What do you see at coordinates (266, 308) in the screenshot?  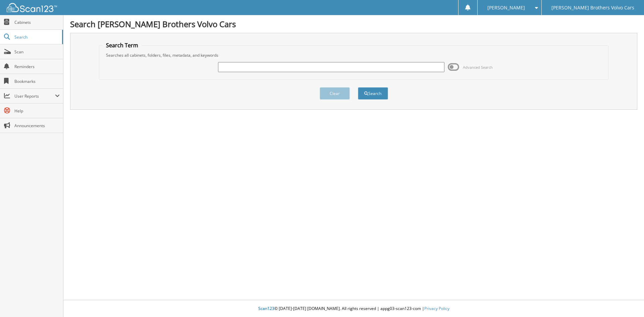 I see `span: Scan123` at bounding box center [266, 308].